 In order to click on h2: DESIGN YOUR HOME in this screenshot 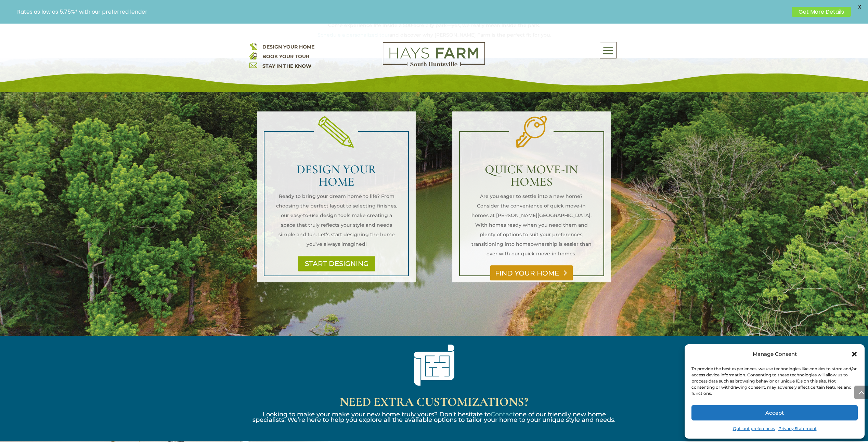, I will do `click(336, 177)`.